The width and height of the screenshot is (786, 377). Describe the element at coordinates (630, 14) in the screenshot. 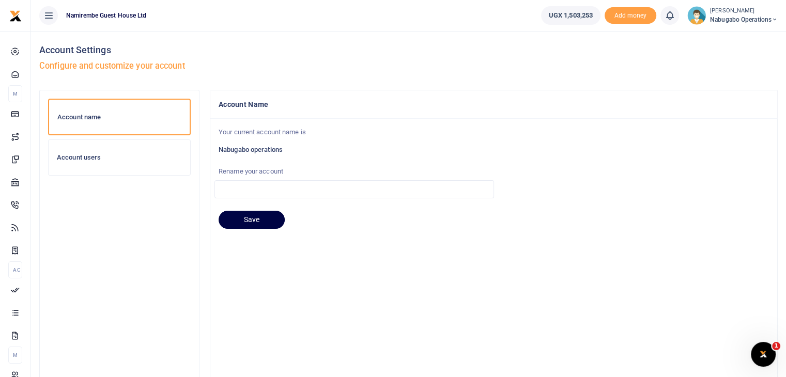

I see `a: Add money` at that location.